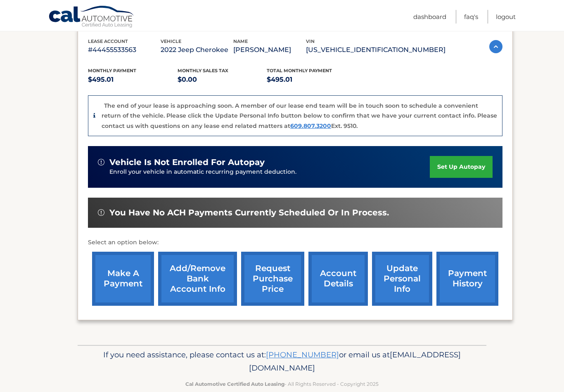  I want to click on a: make a payment, so click(123, 279).